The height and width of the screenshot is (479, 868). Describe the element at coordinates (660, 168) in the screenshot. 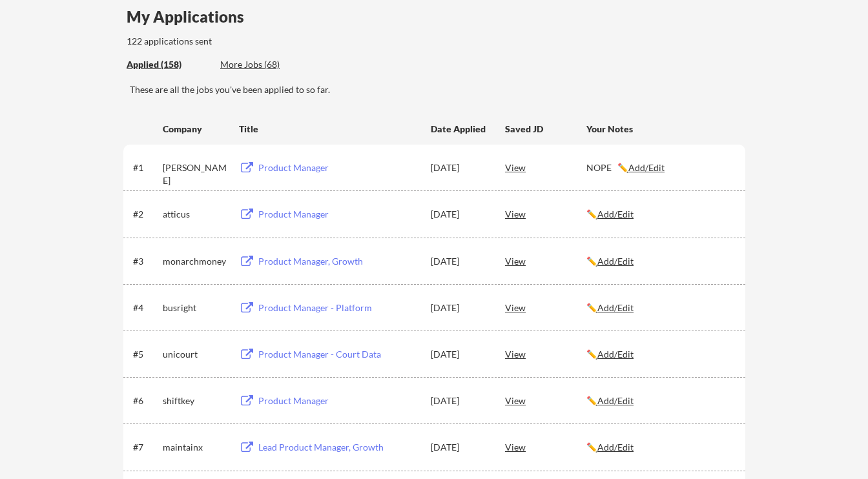

I see `div: NOPE ✏️` at that location.